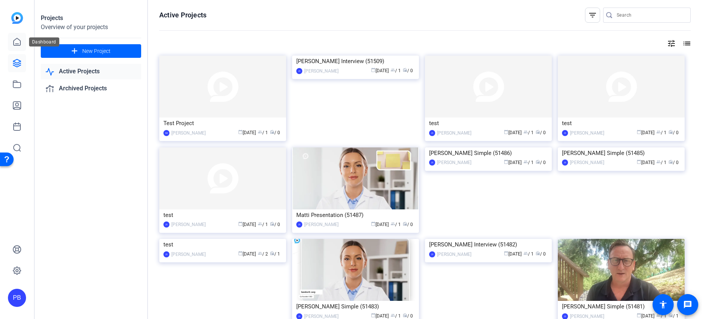  Describe the element at coordinates (223, 123) in the screenshot. I see `div: Test Project` at that location.